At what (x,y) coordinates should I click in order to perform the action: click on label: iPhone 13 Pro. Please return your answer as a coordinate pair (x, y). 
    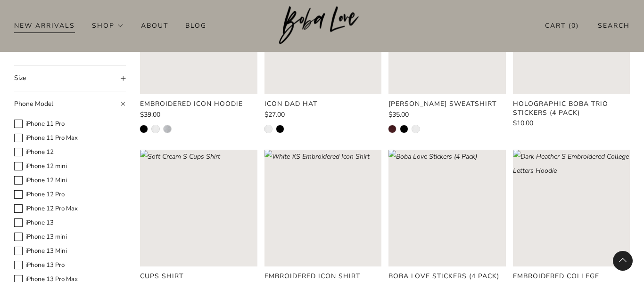
    Looking at the image, I should click on (70, 266).